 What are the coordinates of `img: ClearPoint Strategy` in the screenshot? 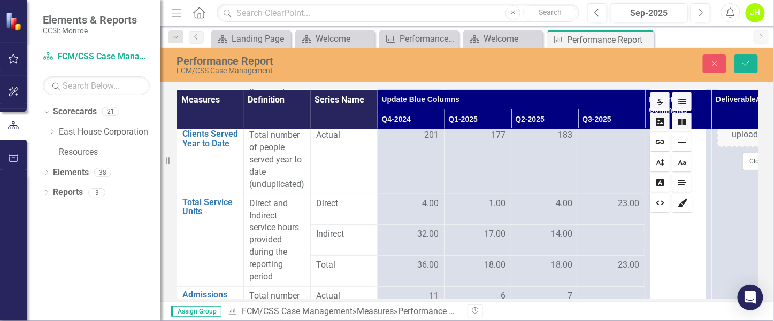 It's located at (14, 21).